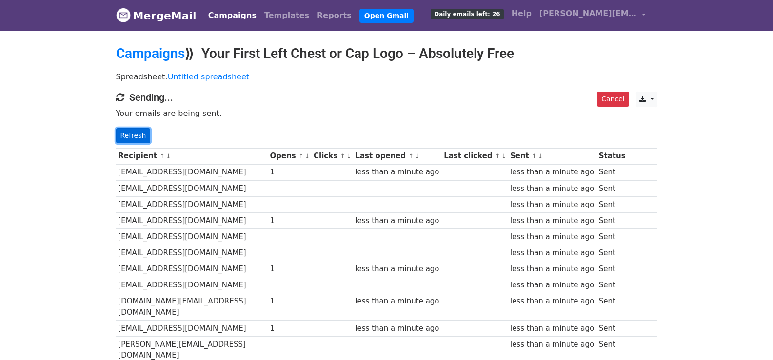 The height and width of the screenshot is (360, 773). I want to click on th: Recipient, so click(192, 156).